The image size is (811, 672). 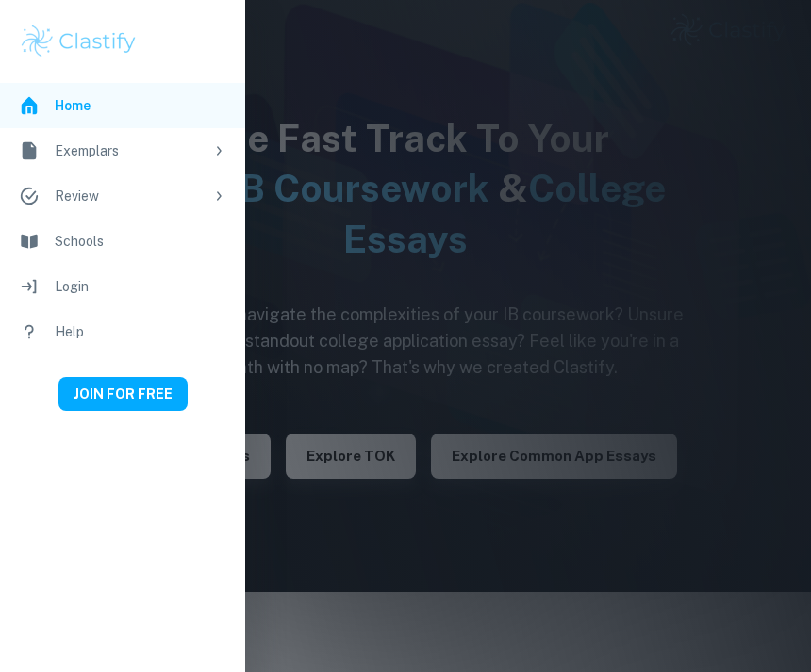 I want to click on div: Login, so click(x=141, y=287).